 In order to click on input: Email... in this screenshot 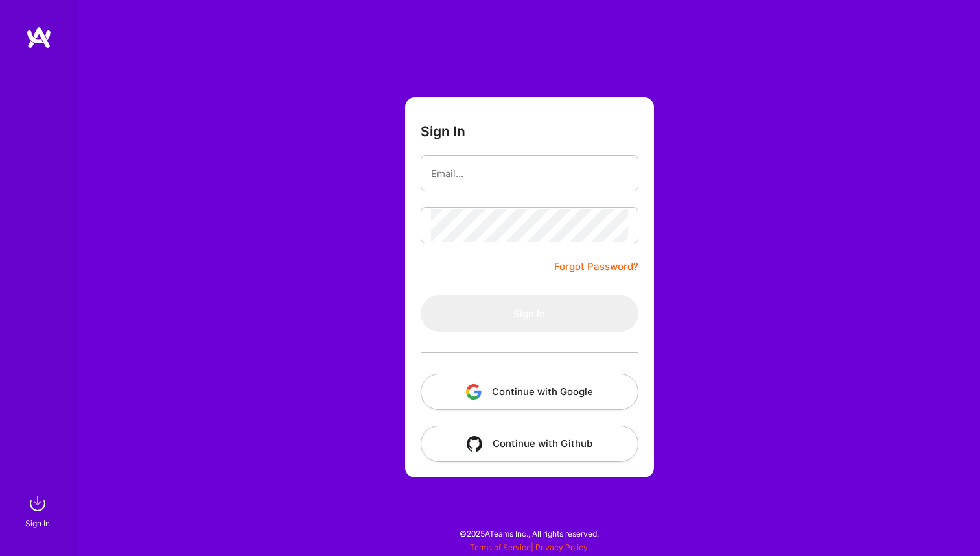, I will do `click(530, 173)`.